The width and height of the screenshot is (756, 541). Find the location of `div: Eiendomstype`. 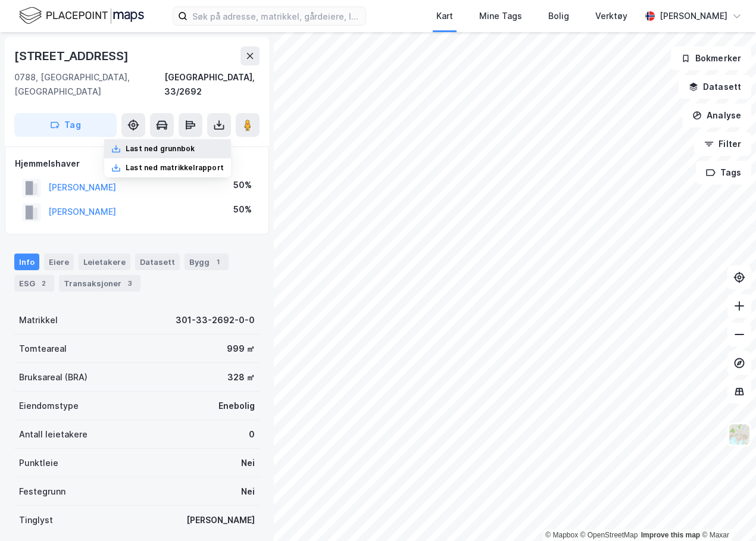

div: Eiendomstype is located at coordinates (48, 406).